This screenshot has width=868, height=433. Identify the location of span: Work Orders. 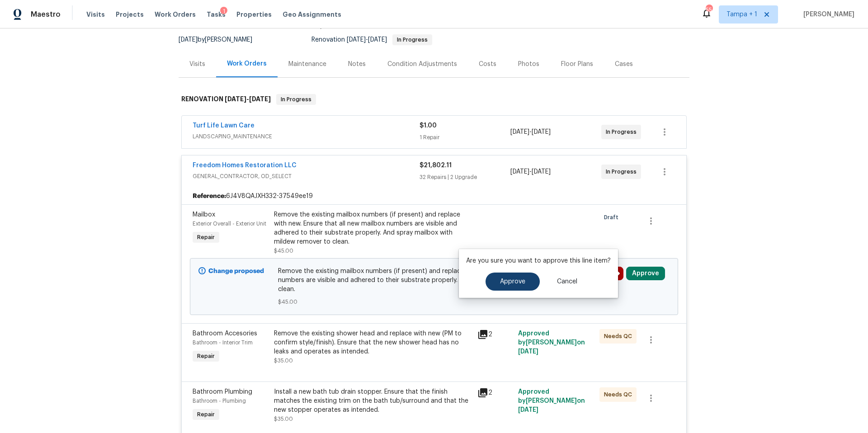
(175, 15).